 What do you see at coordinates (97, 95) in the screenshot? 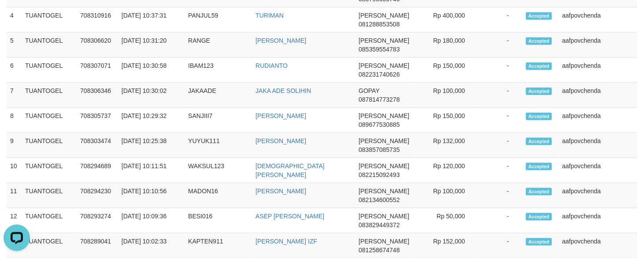
I see `td: 708306346` at bounding box center [97, 95].